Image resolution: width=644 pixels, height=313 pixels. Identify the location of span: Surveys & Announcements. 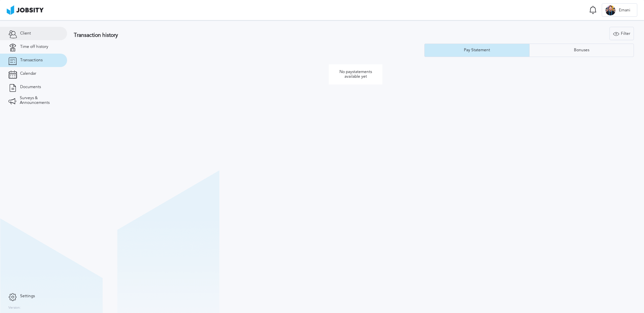
(39, 101).